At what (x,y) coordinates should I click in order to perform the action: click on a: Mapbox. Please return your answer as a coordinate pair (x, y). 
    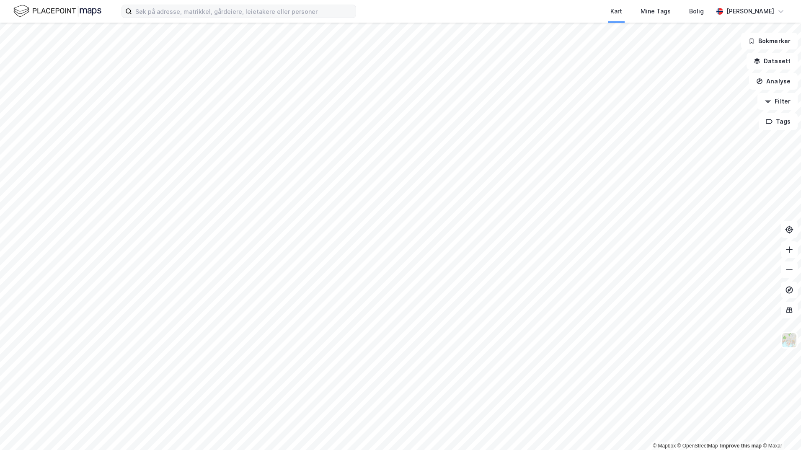
    Looking at the image, I should click on (664, 446).